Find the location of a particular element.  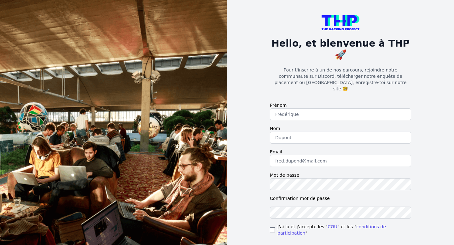

label: Prénom is located at coordinates (340, 105).